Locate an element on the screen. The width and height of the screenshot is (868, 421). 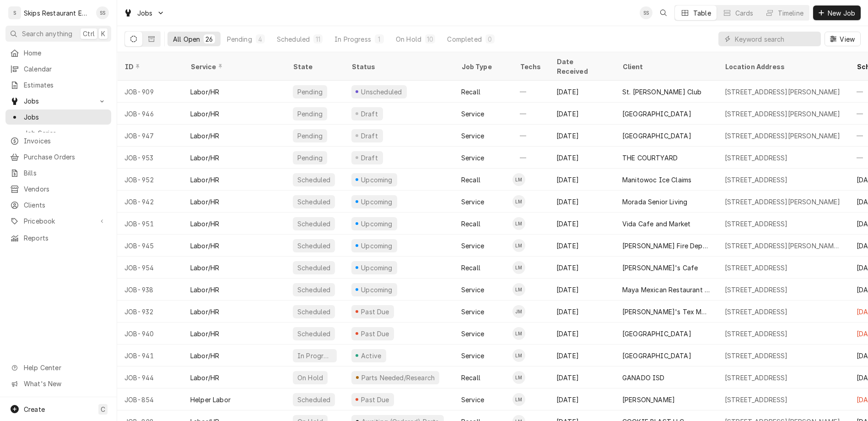
a: Calendar is located at coordinates (58, 69).